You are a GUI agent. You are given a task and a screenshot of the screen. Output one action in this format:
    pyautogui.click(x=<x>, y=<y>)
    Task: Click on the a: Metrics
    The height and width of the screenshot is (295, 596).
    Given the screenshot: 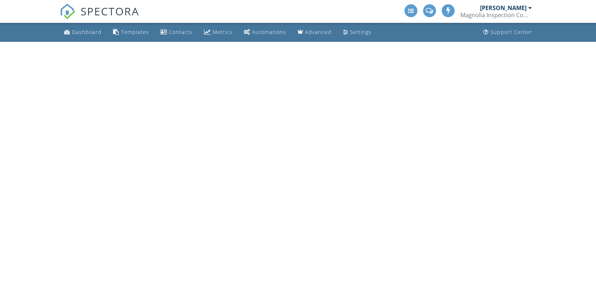 What is the action you would take?
    pyautogui.click(x=218, y=32)
    